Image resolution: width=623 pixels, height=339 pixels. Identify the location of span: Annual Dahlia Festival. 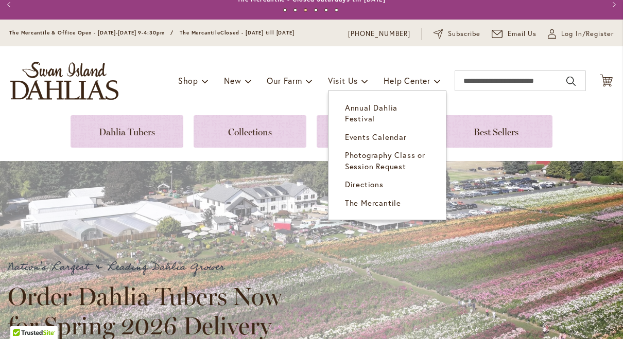
(371, 113).